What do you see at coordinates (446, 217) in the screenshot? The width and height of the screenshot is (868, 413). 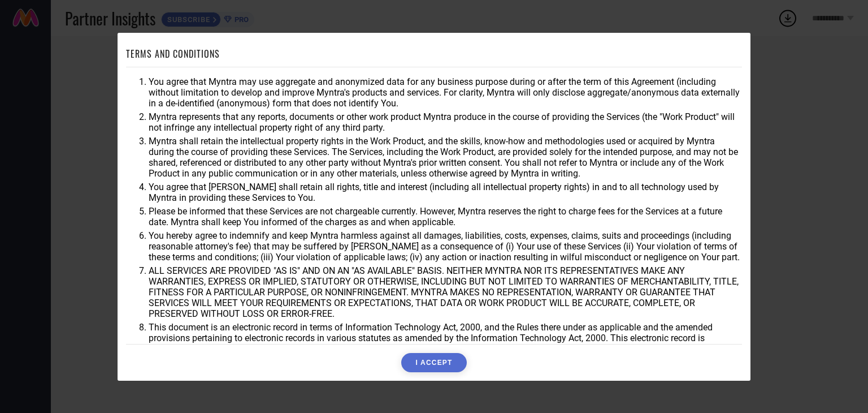 I see `li: Please be informed that these Services are not chargeable currently. However, Myntra reserves the...` at bounding box center [446, 217].